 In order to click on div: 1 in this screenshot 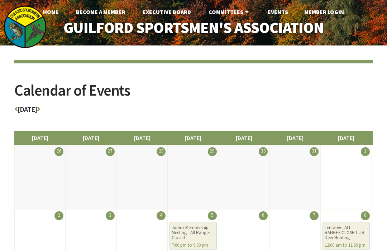, I will do `click(365, 152)`.